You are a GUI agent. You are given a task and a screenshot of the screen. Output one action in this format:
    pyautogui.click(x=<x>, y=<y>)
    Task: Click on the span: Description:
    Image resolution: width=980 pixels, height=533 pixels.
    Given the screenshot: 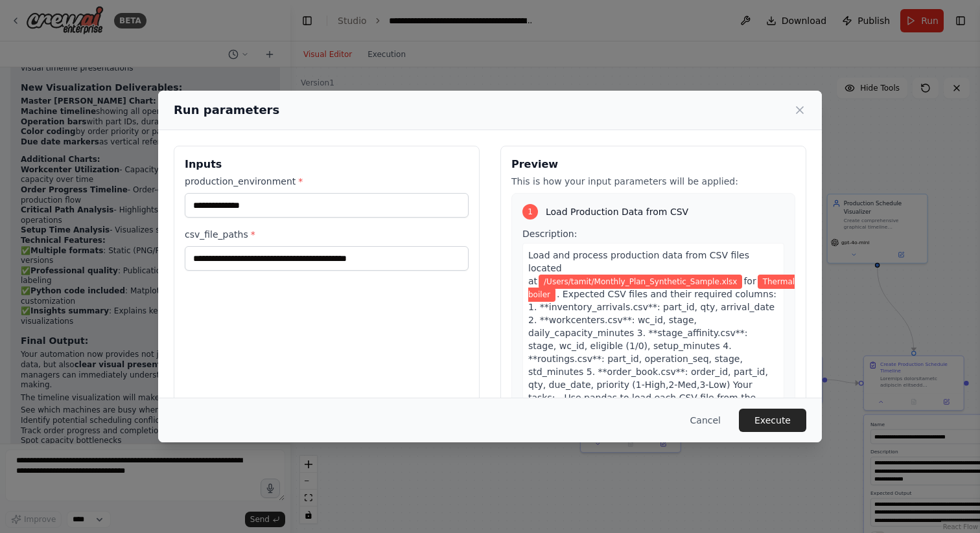 What is the action you would take?
    pyautogui.click(x=549, y=234)
    